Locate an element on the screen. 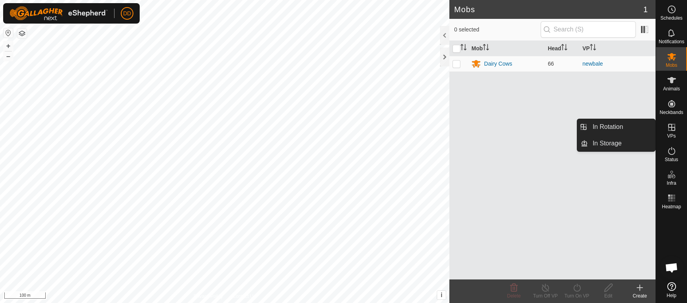 This screenshot has height=303, width=687. th: Mob is located at coordinates (506, 48).